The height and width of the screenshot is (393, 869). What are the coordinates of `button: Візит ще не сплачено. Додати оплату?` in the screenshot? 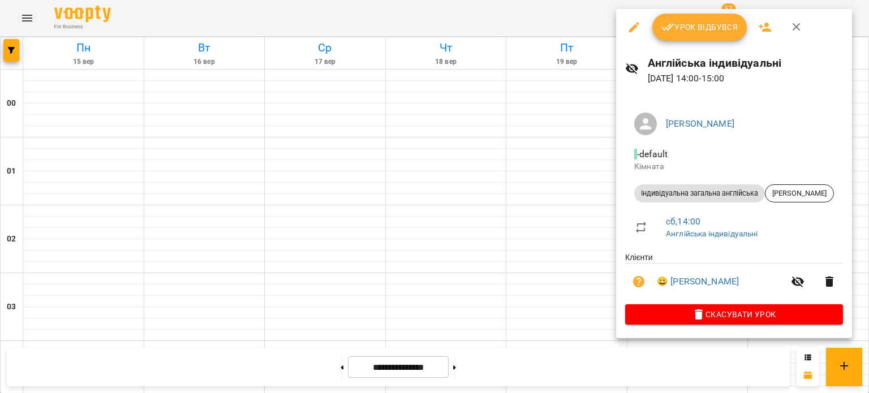 It's located at (638, 282).